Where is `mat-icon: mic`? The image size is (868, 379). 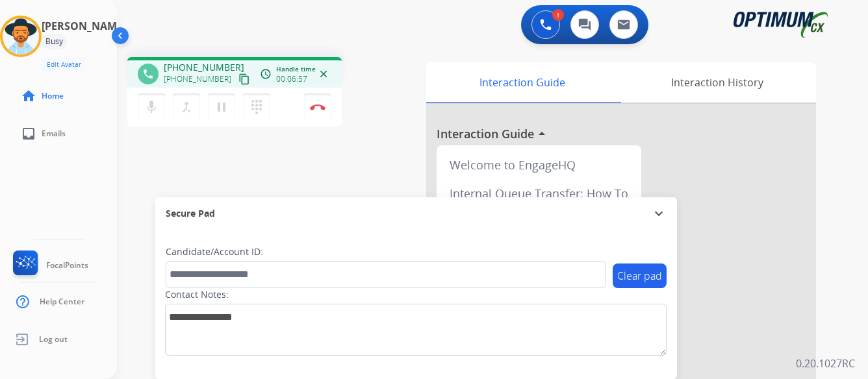 mat-icon: mic is located at coordinates (151, 107).